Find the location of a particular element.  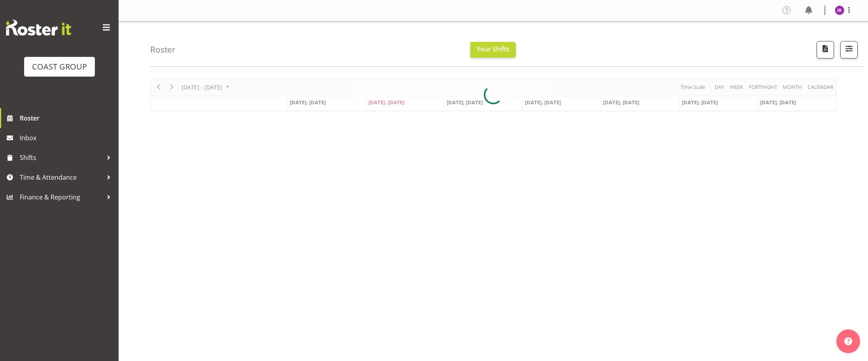

span: Your Shifts is located at coordinates (493, 49).